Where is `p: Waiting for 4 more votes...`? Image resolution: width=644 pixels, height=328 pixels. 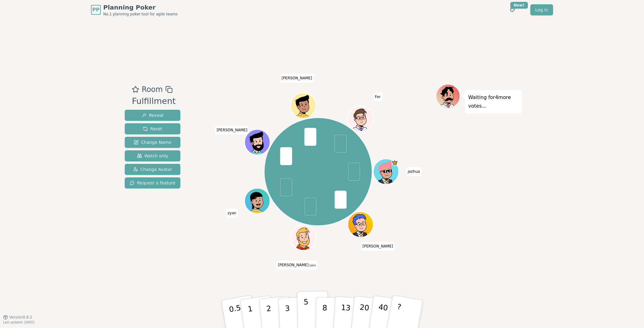 p: Waiting for 4 more votes... is located at coordinates (494, 102).